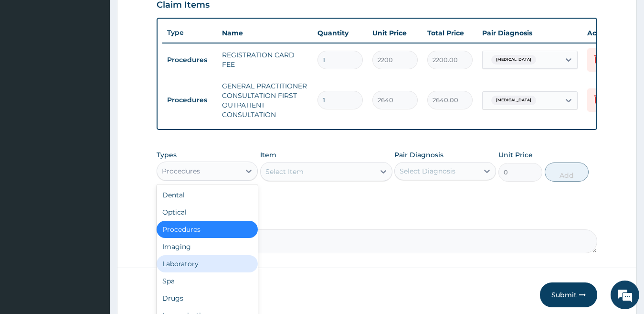 The height and width of the screenshot is (314, 644). What do you see at coordinates (207, 263) in the screenshot?
I see `div: Laboratory` at bounding box center [207, 263].